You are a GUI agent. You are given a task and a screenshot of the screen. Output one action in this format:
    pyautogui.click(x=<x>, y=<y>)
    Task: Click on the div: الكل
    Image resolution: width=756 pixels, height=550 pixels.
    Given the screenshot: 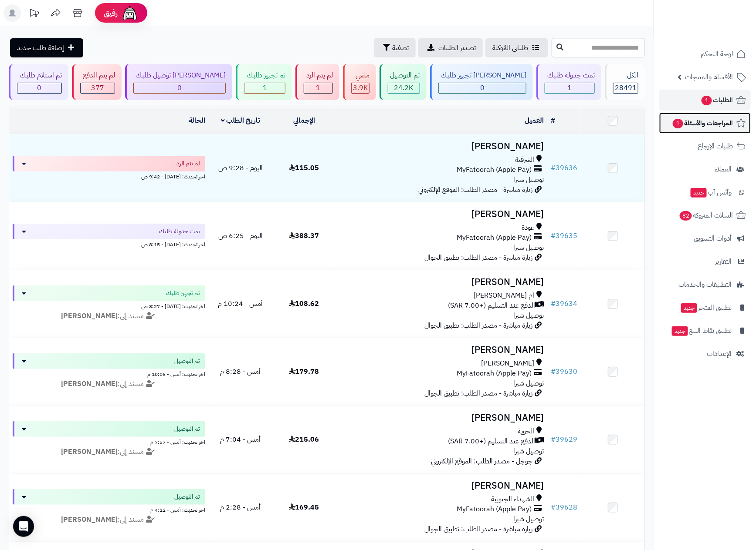 What is the action you would take?
    pyautogui.click(x=626, y=75)
    